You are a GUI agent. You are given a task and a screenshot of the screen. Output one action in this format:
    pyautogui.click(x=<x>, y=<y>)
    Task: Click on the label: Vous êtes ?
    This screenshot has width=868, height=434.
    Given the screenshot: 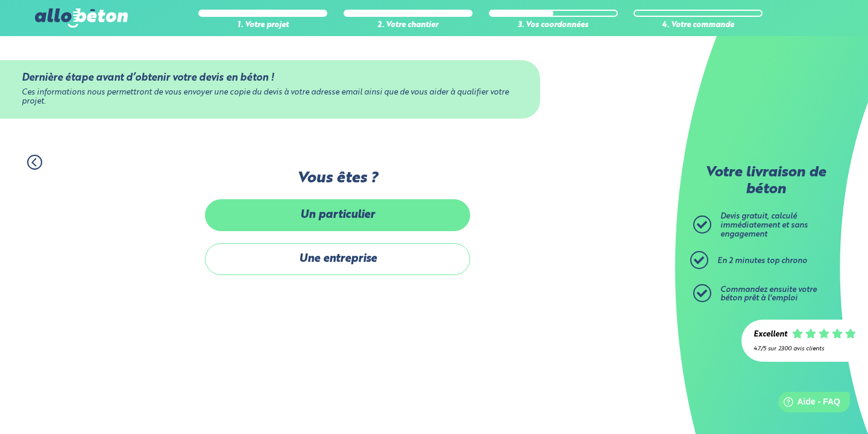 What is the action you would take?
    pyautogui.click(x=337, y=178)
    